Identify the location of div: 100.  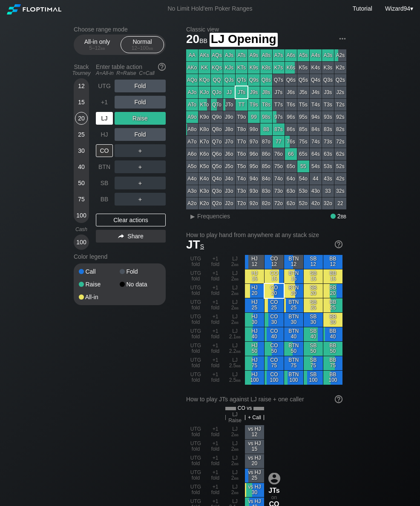
(82, 216).